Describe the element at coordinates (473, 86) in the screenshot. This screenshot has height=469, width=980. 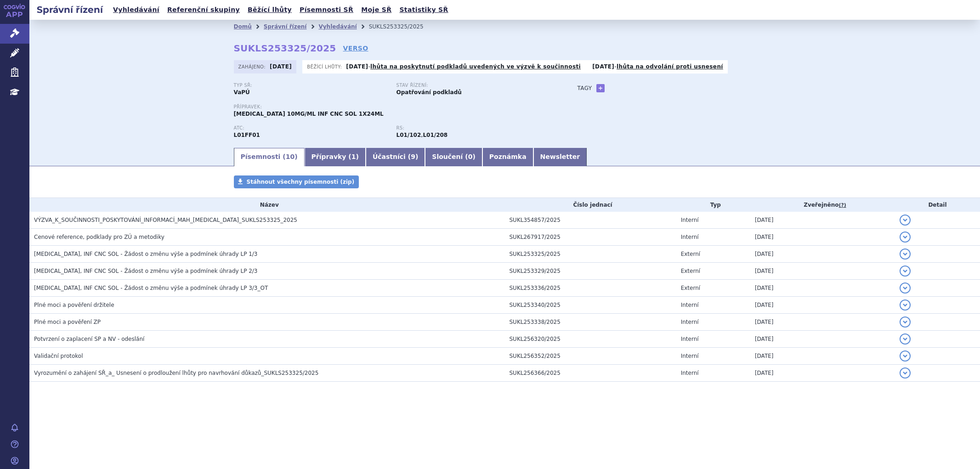
I see `p: Stav řízení:` at that location.